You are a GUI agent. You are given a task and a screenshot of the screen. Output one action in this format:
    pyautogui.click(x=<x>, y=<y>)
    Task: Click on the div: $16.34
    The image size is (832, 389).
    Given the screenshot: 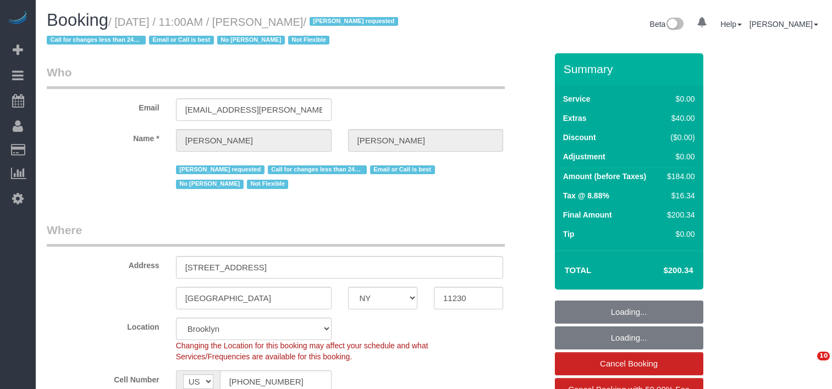 What is the action you would take?
    pyautogui.click(x=678, y=196)
    